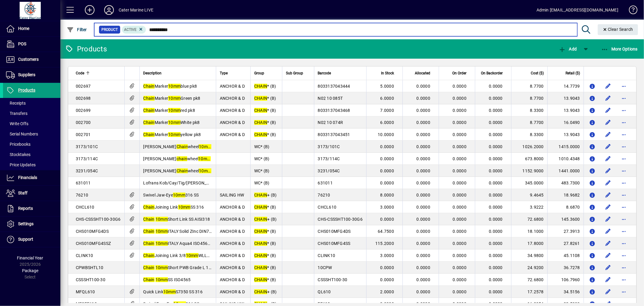 Image resolution: width=644 pixels, height=306 pixels. What do you see at coordinates (620, 49) in the screenshot?
I see `button: More Options` at bounding box center [620, 49].